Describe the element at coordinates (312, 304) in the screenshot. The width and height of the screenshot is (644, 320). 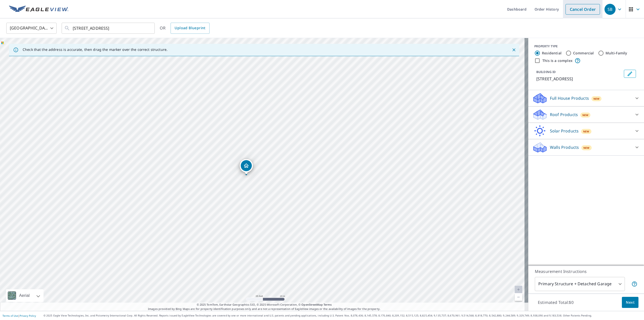
I see `a: OpenStreetMap` at that location.